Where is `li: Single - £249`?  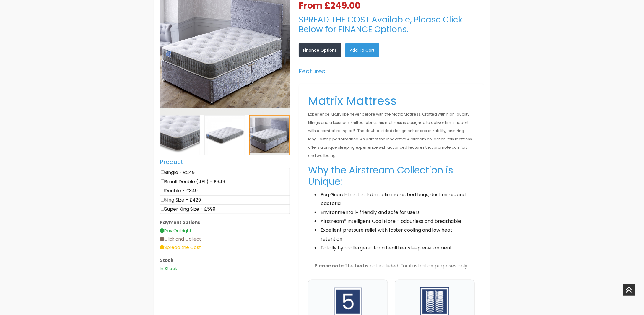 li: Single - £249 is located at coordinates (225, 173).